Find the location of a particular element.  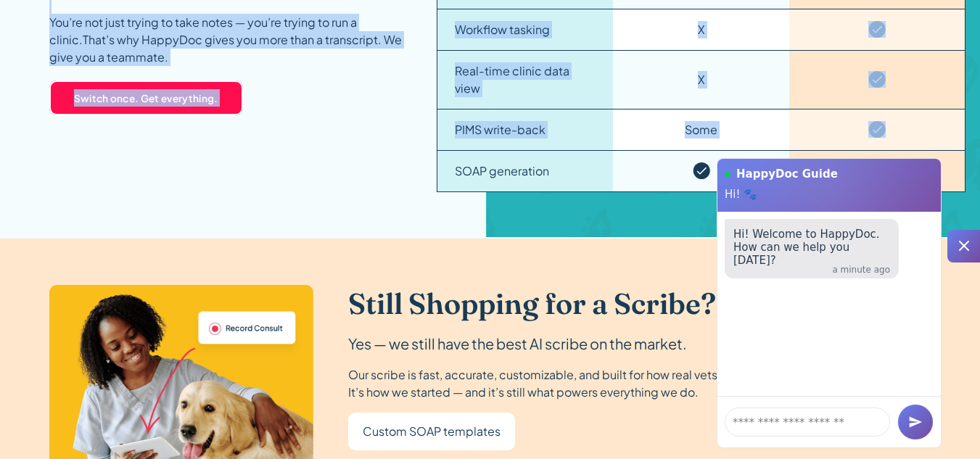

p: Custom SOAP templates is located at coordinates (431, 431).